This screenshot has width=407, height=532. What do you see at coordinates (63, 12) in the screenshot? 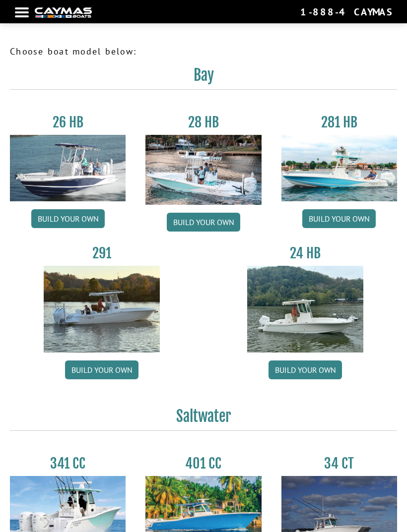
I see `img: white-logo-c9c8dbefe5ff5ceceb0f0178aa75bf4bb51f6bca0971e226c86eb53dfe498488.png` at bounding box center [63, 12].